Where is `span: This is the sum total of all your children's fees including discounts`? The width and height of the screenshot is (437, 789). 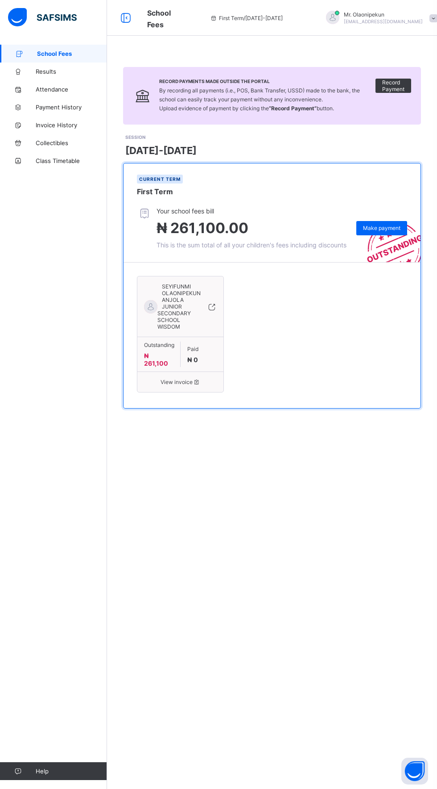 span: This is the sum total of all your children's fees including discounts is located at coordinates (252, 245).